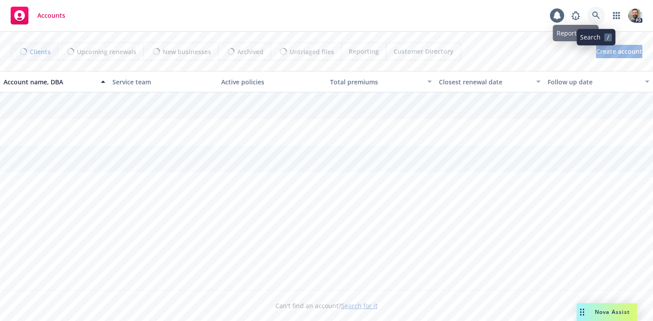 The width and height of the screenshot is (653, 321). What do you see at coordinates (250, 52) in the screenshot?
I see `span: Archived` at bounding box center [250, 52].